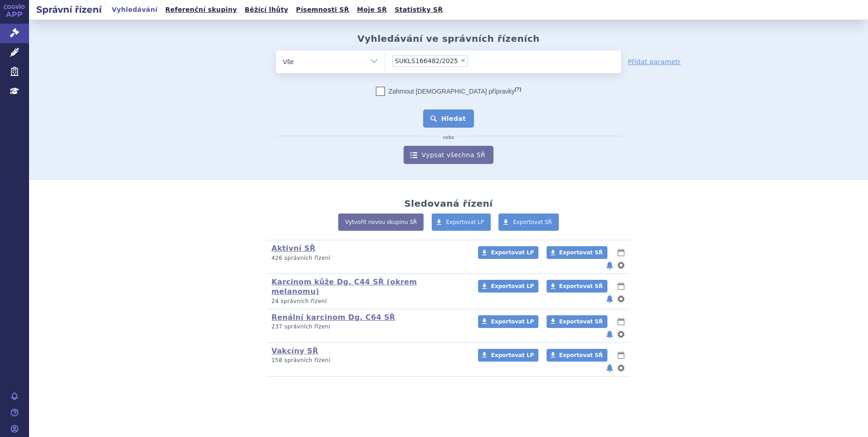  What do you see at coordinates (323, 9) in the screenshot?
I see `a: Písemnosti SŘ` at bounding box center [323, 9].